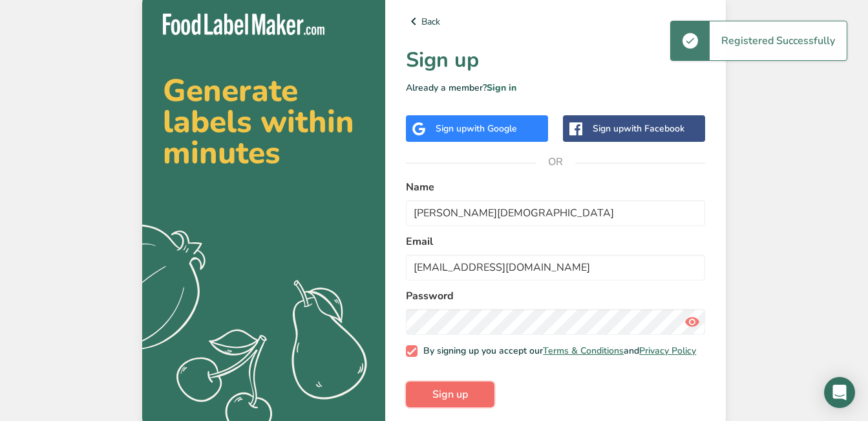 This screenshot has height=421, width=868. I want to click on label: Email, so click(555, 241).